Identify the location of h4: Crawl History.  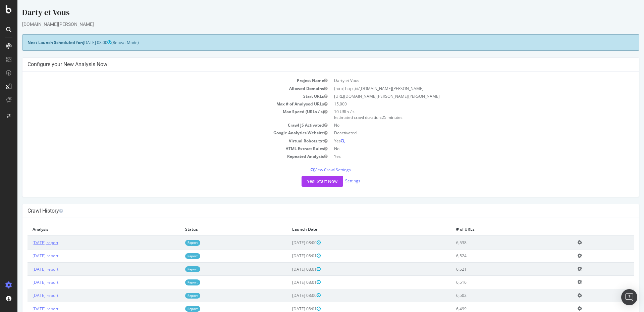
(313, 211).